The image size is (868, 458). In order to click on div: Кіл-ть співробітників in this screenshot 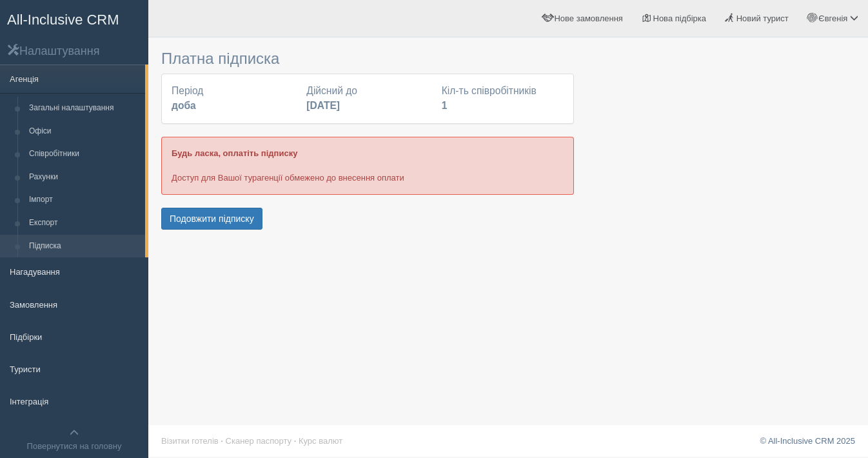, I will do `click(502, 98)`.